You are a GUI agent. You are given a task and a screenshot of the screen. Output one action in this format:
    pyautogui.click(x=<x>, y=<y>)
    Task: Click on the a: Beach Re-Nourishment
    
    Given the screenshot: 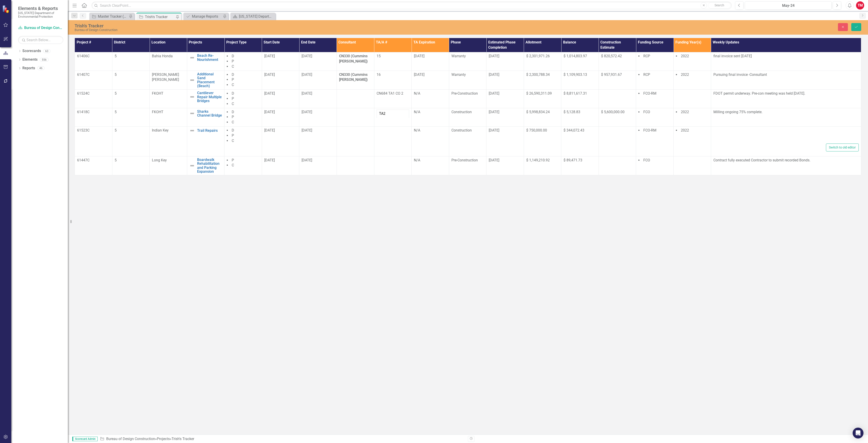 What is the action you would take?
    pyautogui.click(x=210, y=57)
    